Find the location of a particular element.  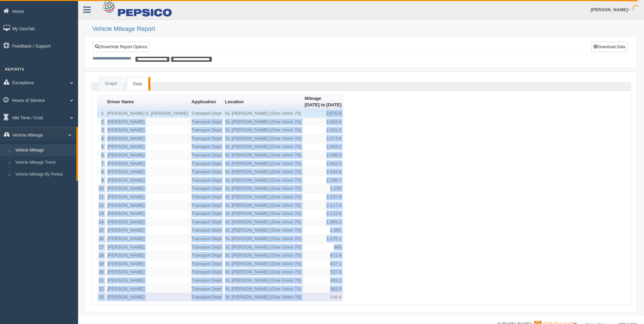

td: 2,604.9 is located at coordinates (323, 122).